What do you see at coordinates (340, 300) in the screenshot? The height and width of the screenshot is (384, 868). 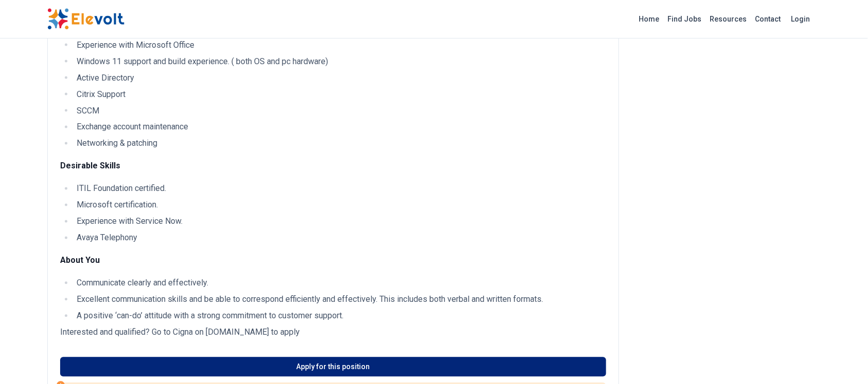 I see `li: Excellent communication skills and be able to correspond efficiently and effectively. This includ...` at bounding box center [340, 300].